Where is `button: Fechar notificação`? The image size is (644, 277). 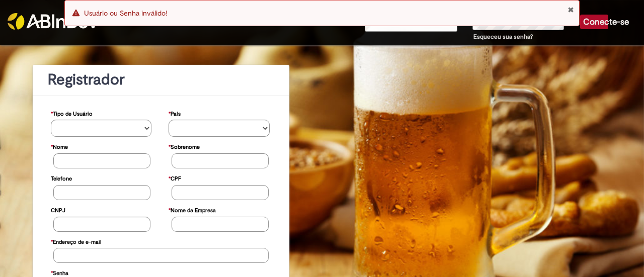
button: Fechar notificação is located at coordinates (570, 10).